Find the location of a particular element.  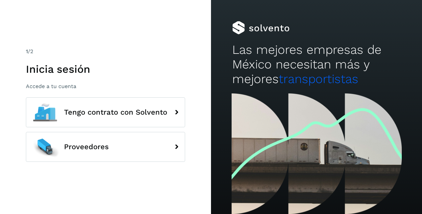

h2: Las mejores empresas de México necesitan más y mejores is located at coordinates (316, 64).